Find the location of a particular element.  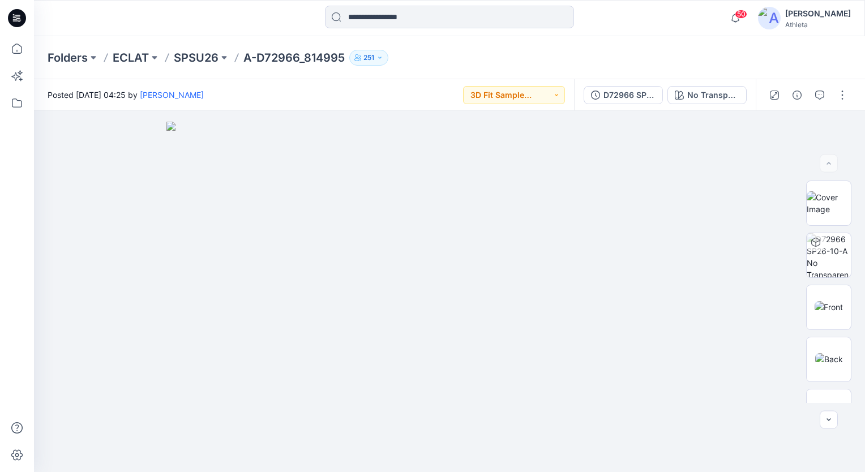

button: No Transparency is located at coordinates (707, 95).